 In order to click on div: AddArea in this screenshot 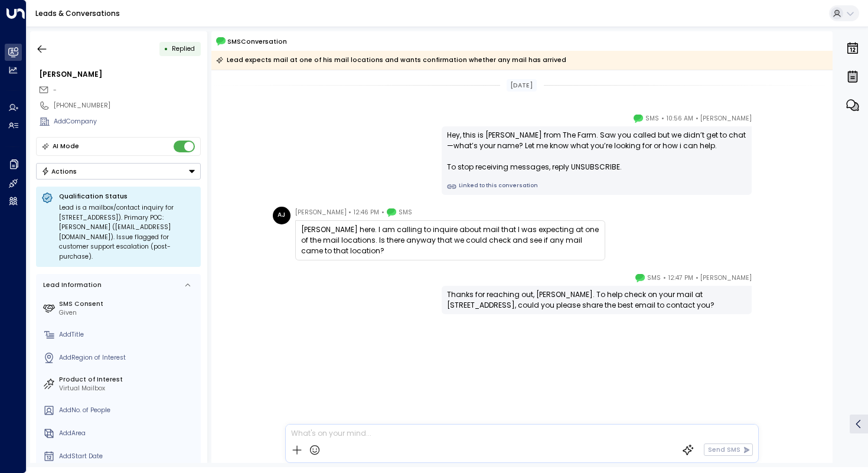, I will do `click(128, 434)`.